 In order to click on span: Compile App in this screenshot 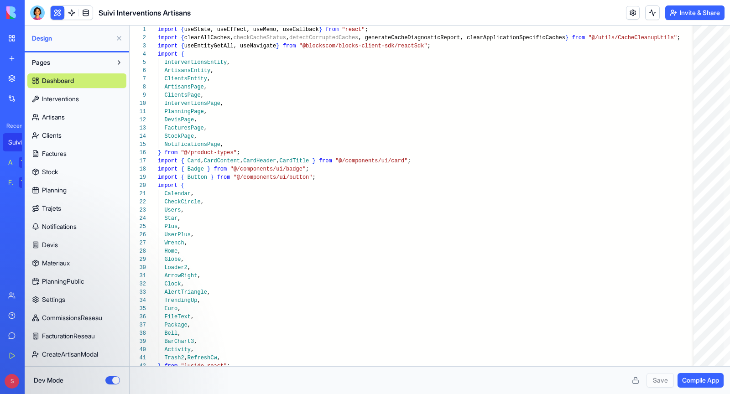, I will do `click(701, 381)`.